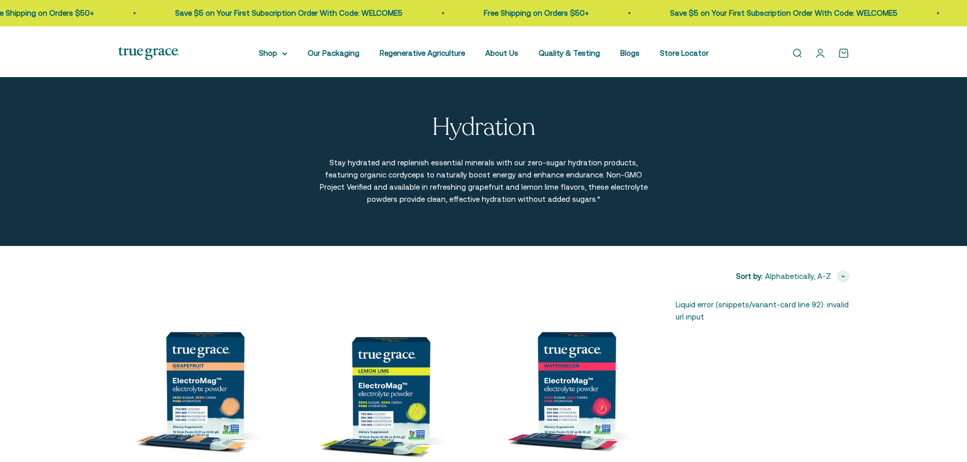 Image resolution: width=967 pixels, height=462 pixels. What do you see at coordinates (569, 53) in the screenshot?
I see `a: Quality & Testing` at bounding box center [569, 53].